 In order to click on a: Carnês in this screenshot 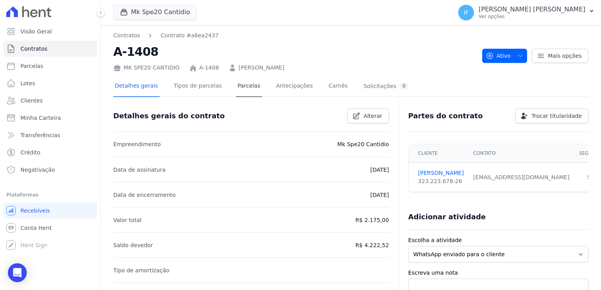, I will do `click(338, 87)`.